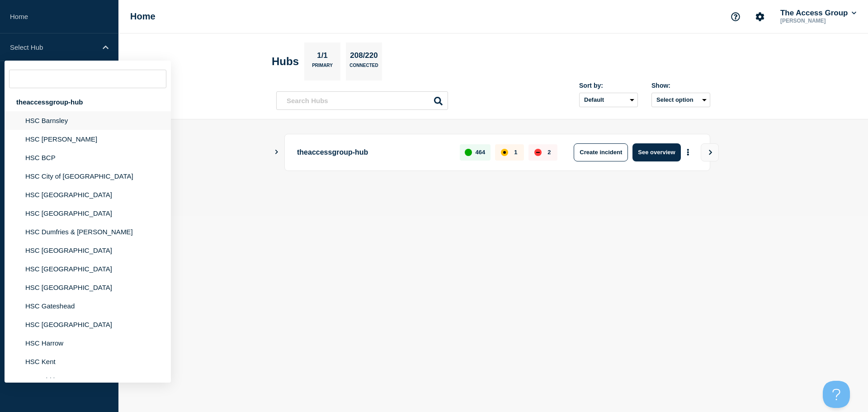 The height and width of the screenshot is (412, 868). I want to click on button: More actions, so click(688, 152).